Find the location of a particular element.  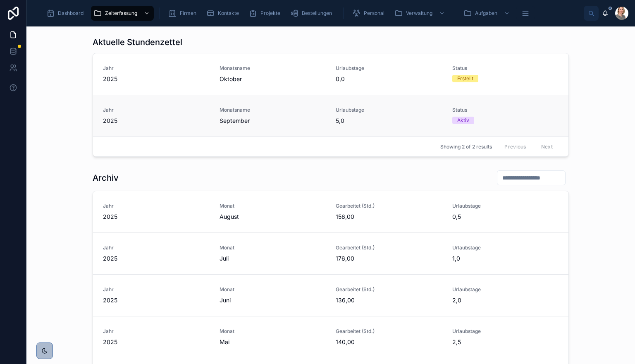

span: 5,0 is located at coordinates (389, 121).